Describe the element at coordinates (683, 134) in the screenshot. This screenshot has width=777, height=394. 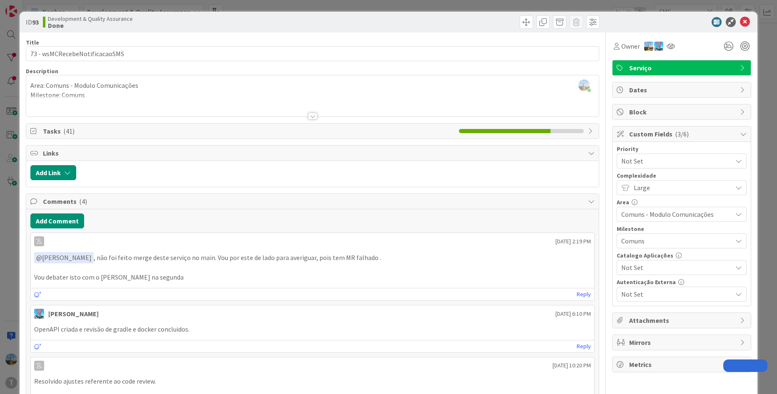
I see `span: Custom Fields` at that location.